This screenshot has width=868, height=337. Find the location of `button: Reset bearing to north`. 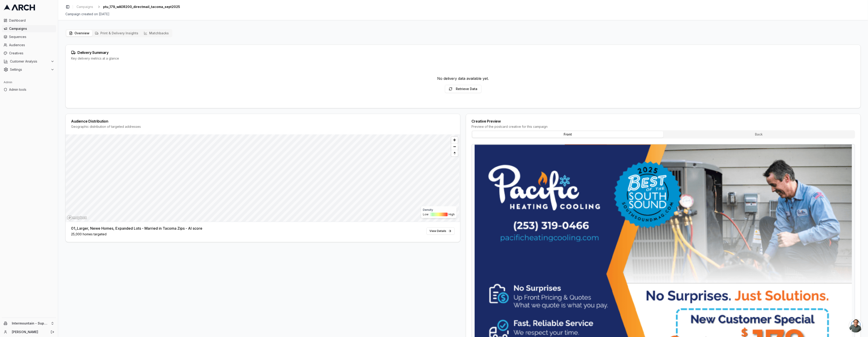

button: Reset bearing to north is located at coordinates (454, 153).